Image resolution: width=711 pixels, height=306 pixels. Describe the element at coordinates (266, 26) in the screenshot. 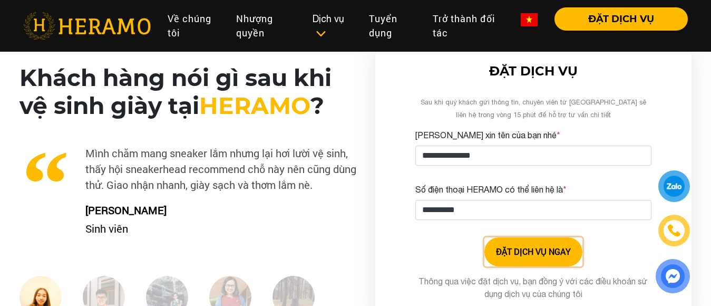

I see `a: Nhượng quyền` at that location.